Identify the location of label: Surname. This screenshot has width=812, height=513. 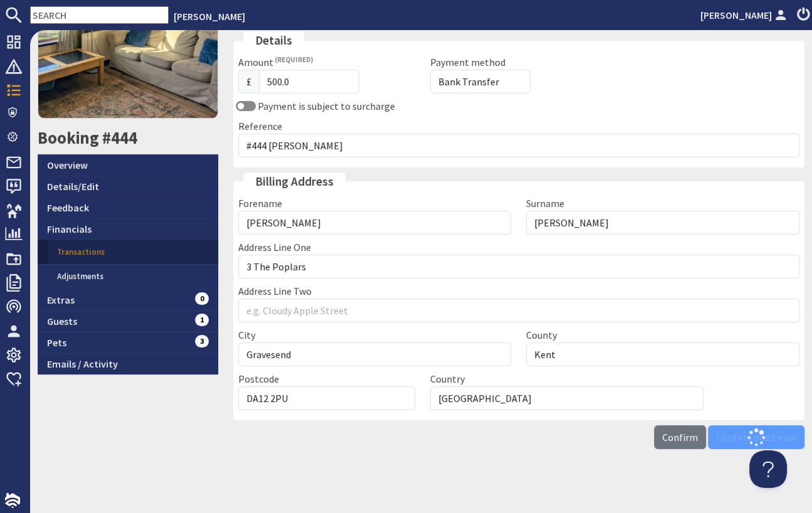
(545, 203).